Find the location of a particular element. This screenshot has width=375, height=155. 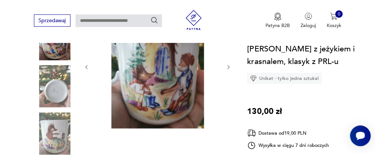

button: 0Koszyk is located at coordinates (334, 21).